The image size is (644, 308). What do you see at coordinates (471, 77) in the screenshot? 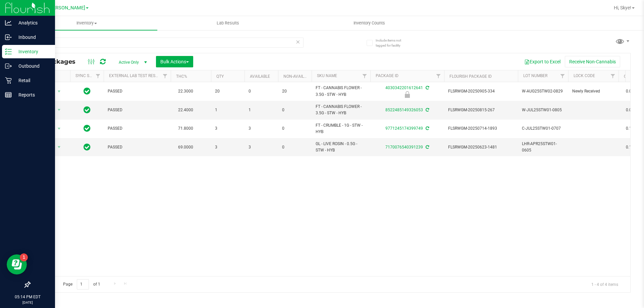
I see `a: Flourish Package ID` at bounding box center [471, 77].